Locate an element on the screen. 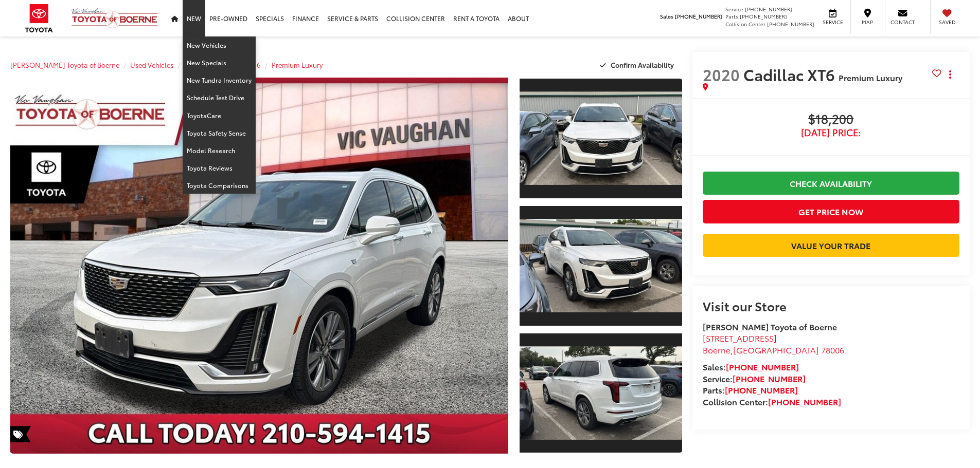  a: Value Your Trade is located at coordinates (831, 245).